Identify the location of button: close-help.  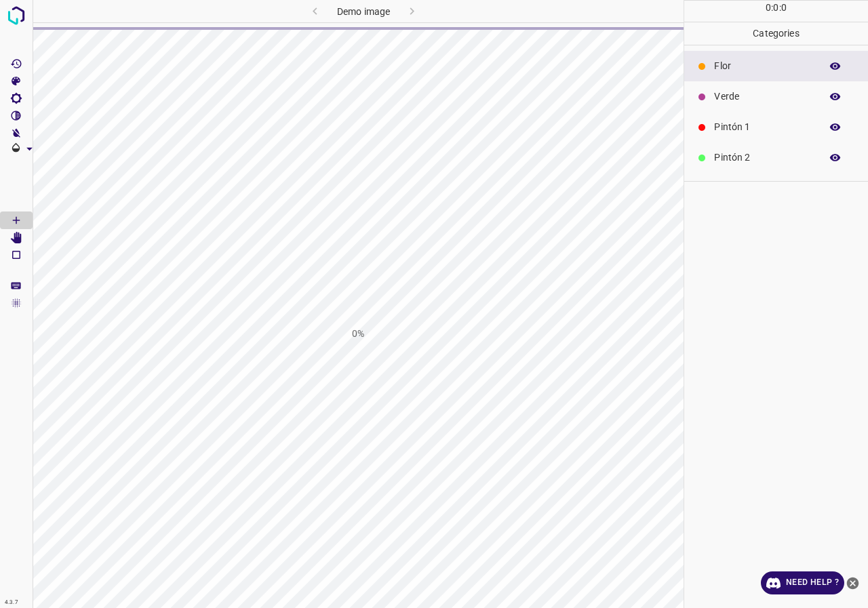
(853, 583).